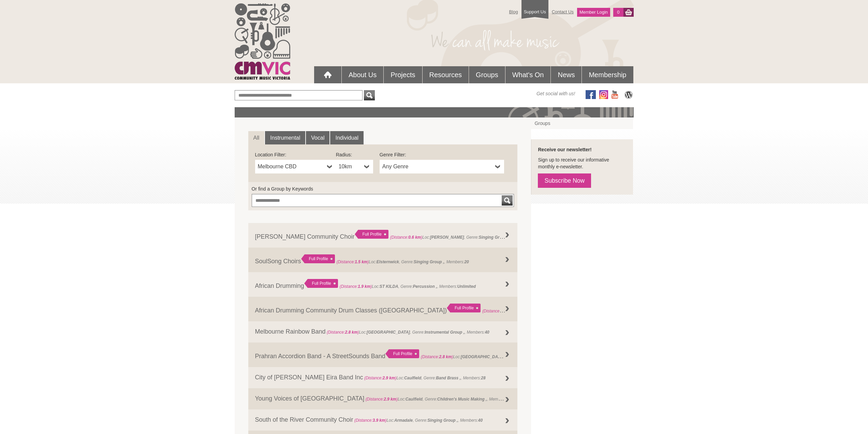 Image resolution: width=868 pixels, height=434 pixels. I want to click on a: All, so click(257, 138).